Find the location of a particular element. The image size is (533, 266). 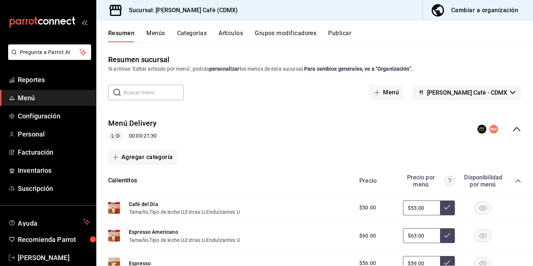

button: Calientitos is located at coordinates (123, 181).